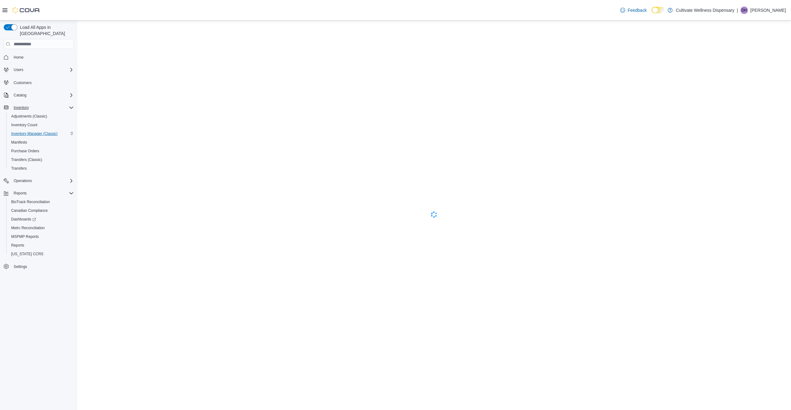 Image resolution: width=791 pixels, height=410 pixels. I want to click on a: Manifests, so click(19, 142).